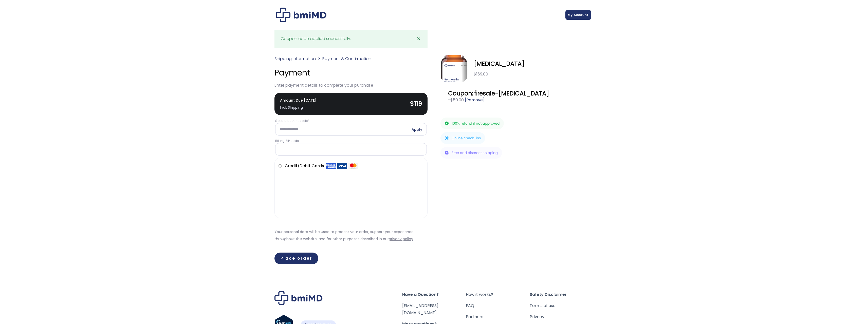 This screenshot has height=324, width=868. Describe the element at coordinates (401, 239) in the screenshot. I see `a: privacy policy` at that location.